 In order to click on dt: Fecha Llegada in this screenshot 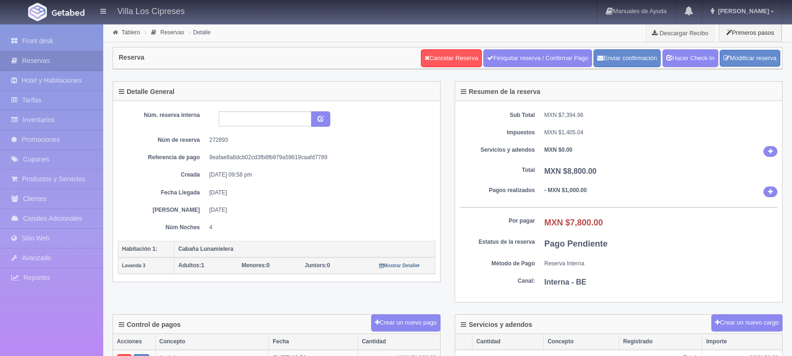, I will do `click(162, 192)`.